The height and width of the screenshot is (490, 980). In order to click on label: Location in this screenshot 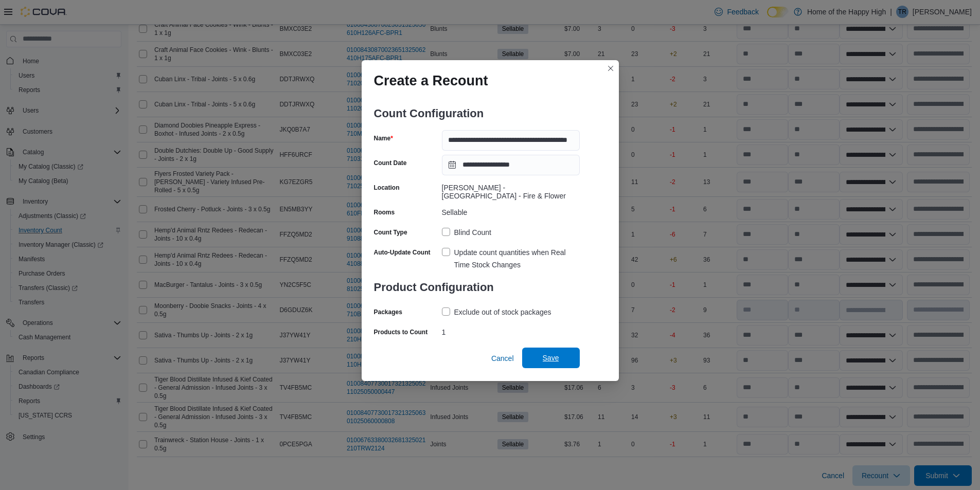, I will do `click(387, 187)`.